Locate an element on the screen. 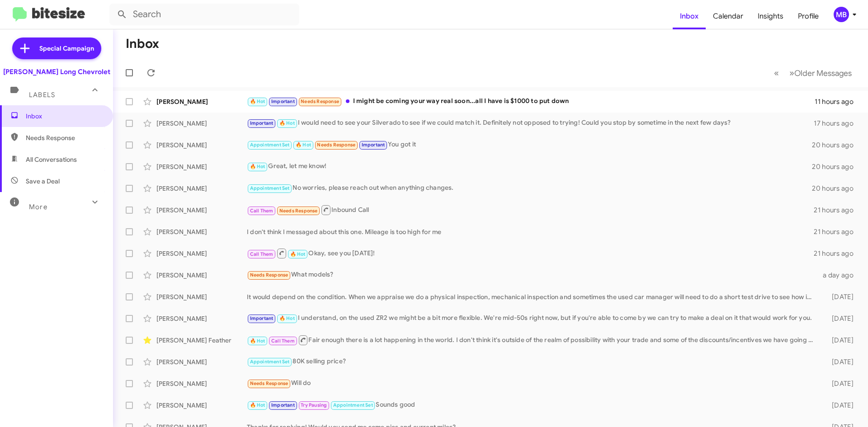 This screenshot has height=427, width=868. button: Next is located at coordinates (821, 73).